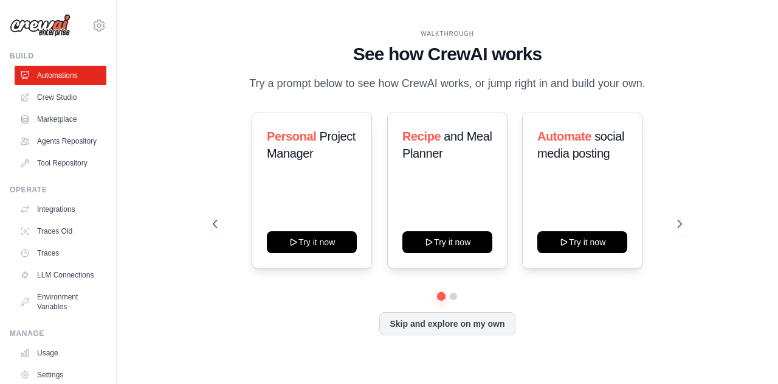  What do you see at coordinates (60, 75) in the screenshot?
I see `a: Automations` at bounding box center [60, 75].